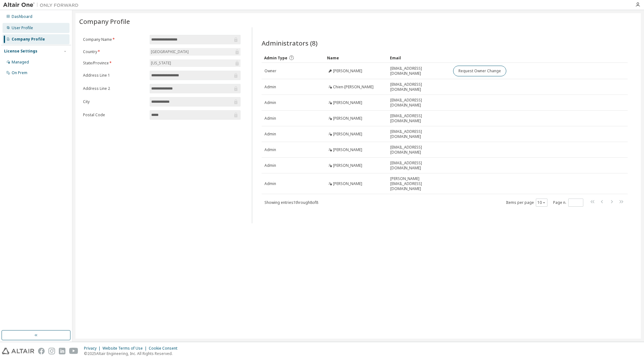 The image size is (644, 360). Describe the element at coordinates (133, 354) in the screenshot. I see `p: © 2025 Altair Engineering, Inc. All Rights Reserved.` at that location.